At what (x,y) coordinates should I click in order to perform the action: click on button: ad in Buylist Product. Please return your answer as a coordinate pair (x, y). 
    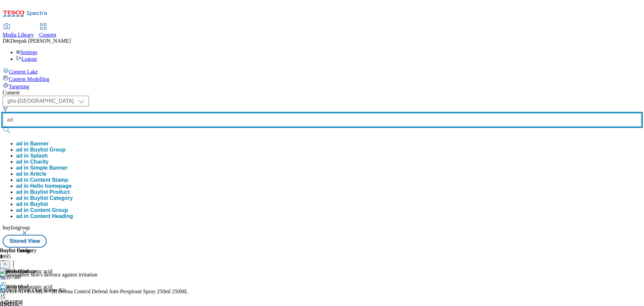
    Looking at the image, I should click on (43, 192).